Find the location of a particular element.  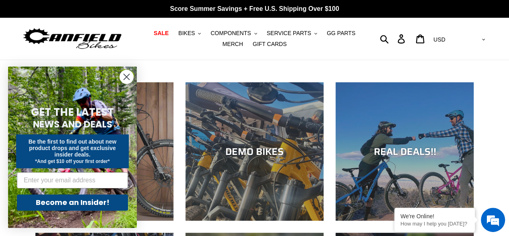

a: DEMO BIKES is located at coordinates (255, 151).